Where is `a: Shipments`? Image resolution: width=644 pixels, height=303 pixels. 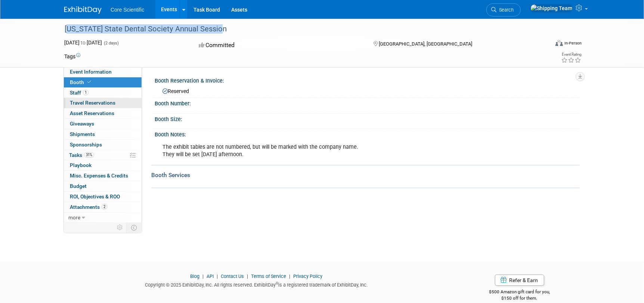
a: Shipments is located at coordinates (103, 134).